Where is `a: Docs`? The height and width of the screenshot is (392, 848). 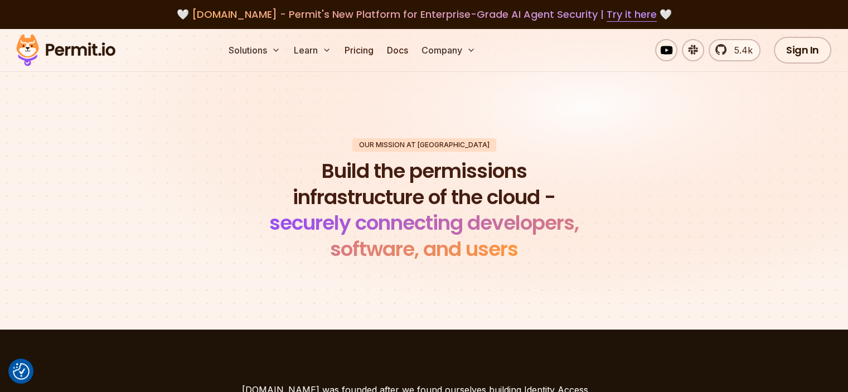
a: Docs is located at coordinates (398, 50).